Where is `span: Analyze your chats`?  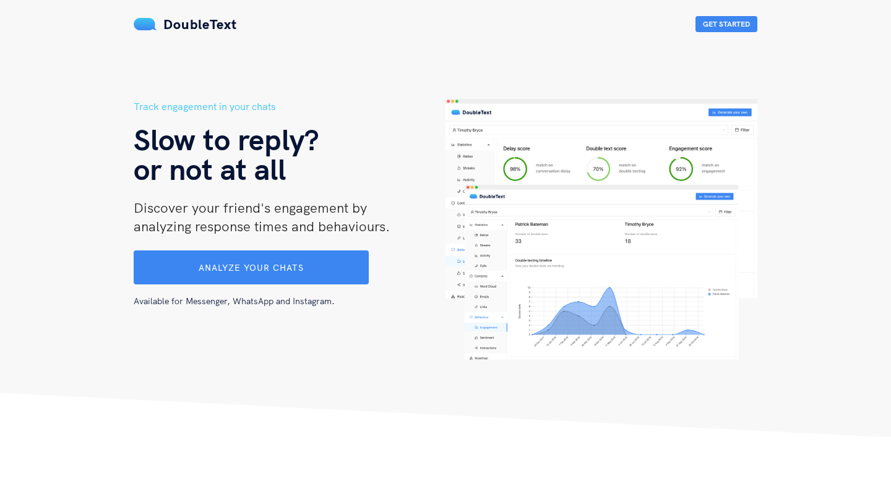 span: Analyze your chats is located at coordinates (251, 268).